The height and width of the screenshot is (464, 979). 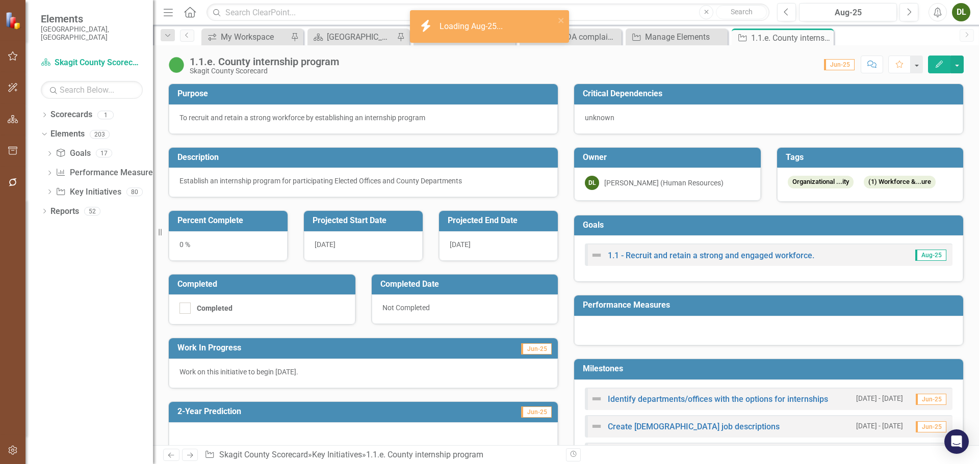 I want to click on h3: Performance Measures, so click(x=770, y=305).